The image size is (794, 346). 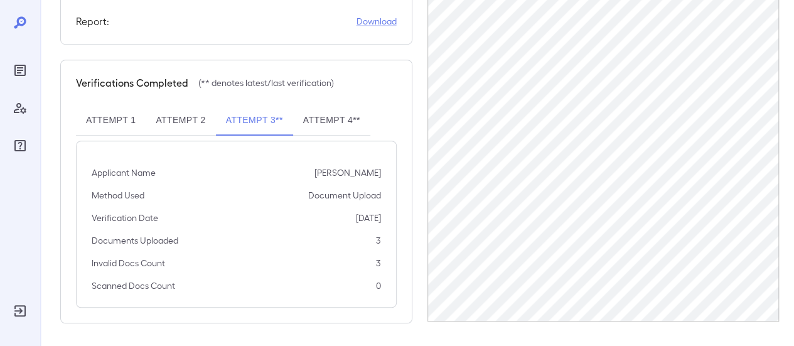 I want to click on a: Download, so click(x=377, y=21).